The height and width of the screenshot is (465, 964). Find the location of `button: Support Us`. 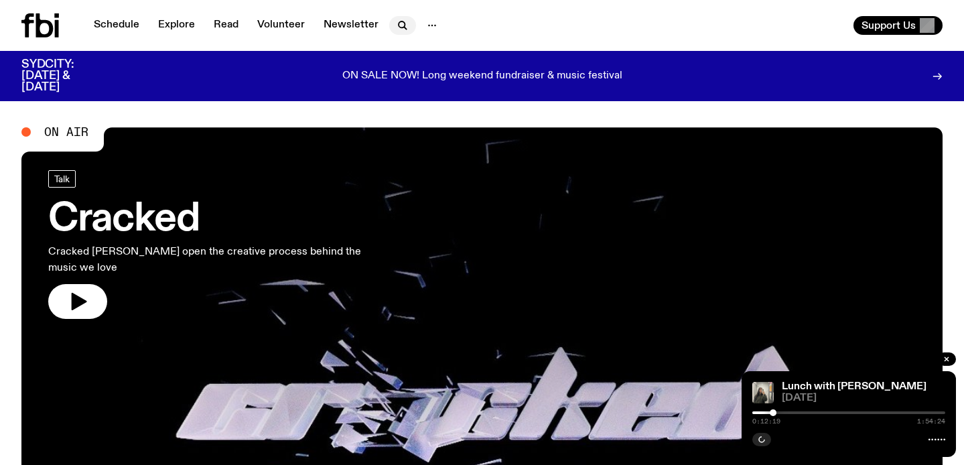

button: Support Us is located at coordinates (898, 25).